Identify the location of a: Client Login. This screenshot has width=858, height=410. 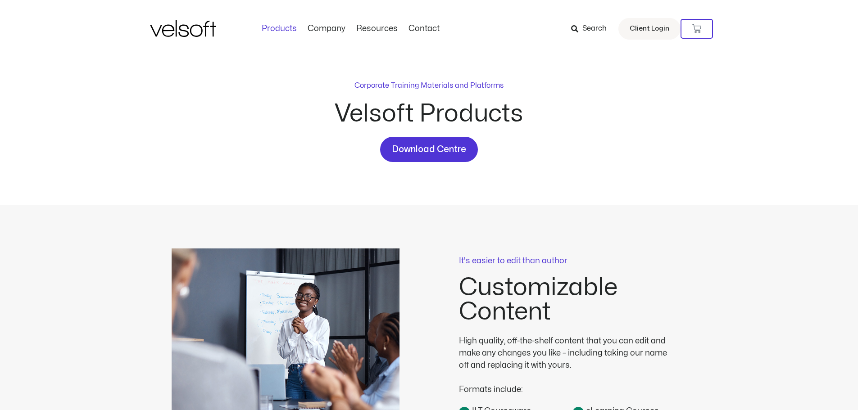
(650, 29).